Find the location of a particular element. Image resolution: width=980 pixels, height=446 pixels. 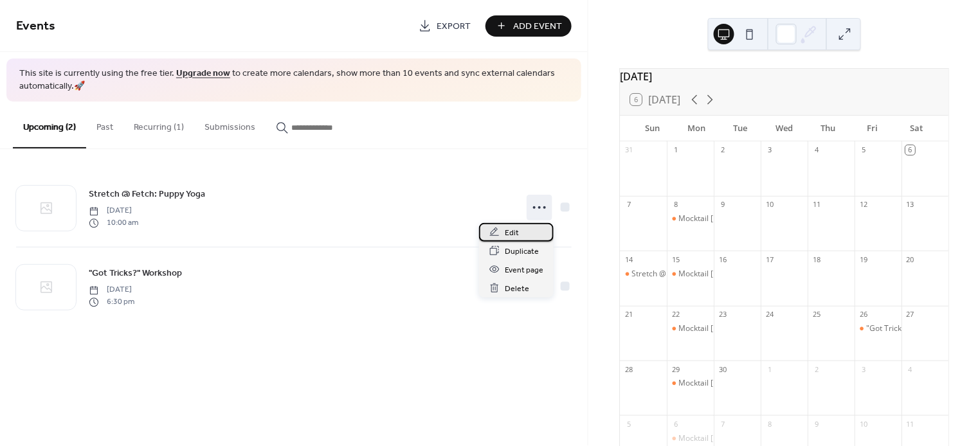

div: 26 is located at coordinates (862, 314).